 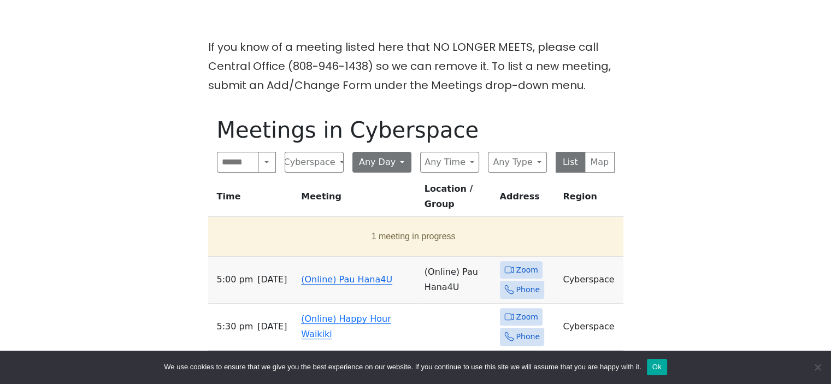 I want to click on button: Map, so click(x=599, y=162).